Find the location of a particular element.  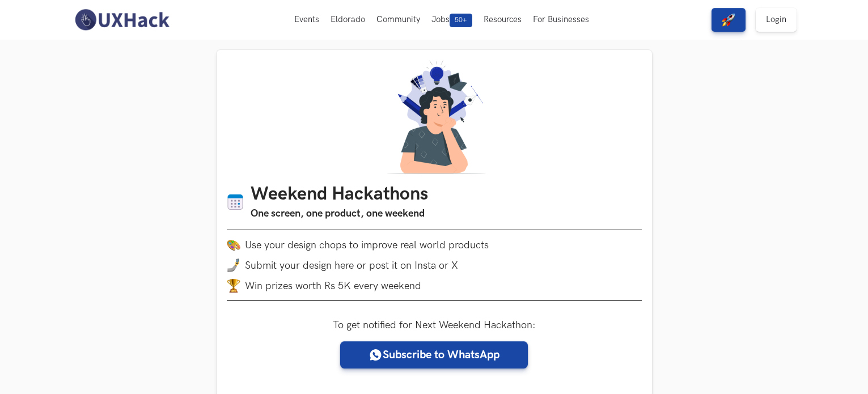

label: To get notified for Next Weekend Hackathon: is located at coordinates (435, 325).